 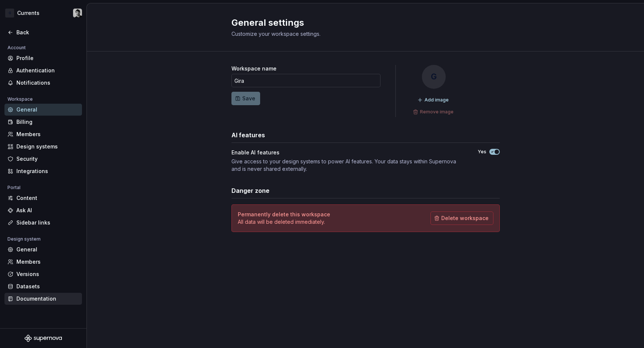 I want to click on div: Design systems, so click(x=47, y=147).